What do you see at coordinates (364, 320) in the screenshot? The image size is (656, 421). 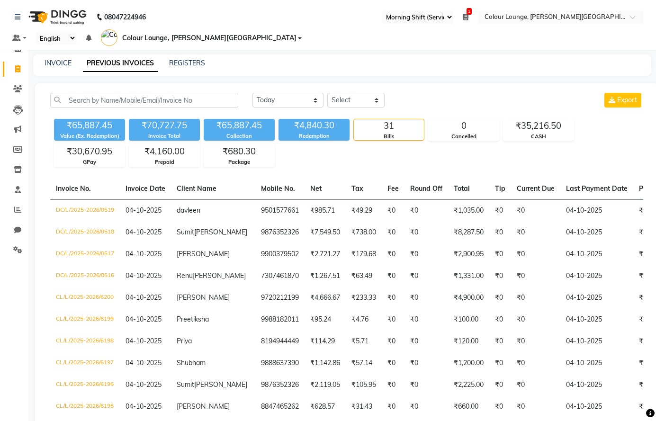 I see `td: ₹4.76` at bounding box center [364, 320].